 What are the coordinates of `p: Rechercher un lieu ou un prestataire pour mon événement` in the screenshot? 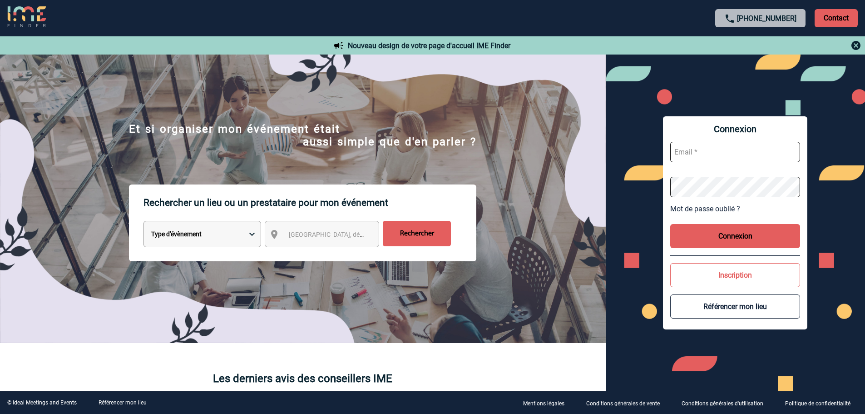 It's located at (310, 203).